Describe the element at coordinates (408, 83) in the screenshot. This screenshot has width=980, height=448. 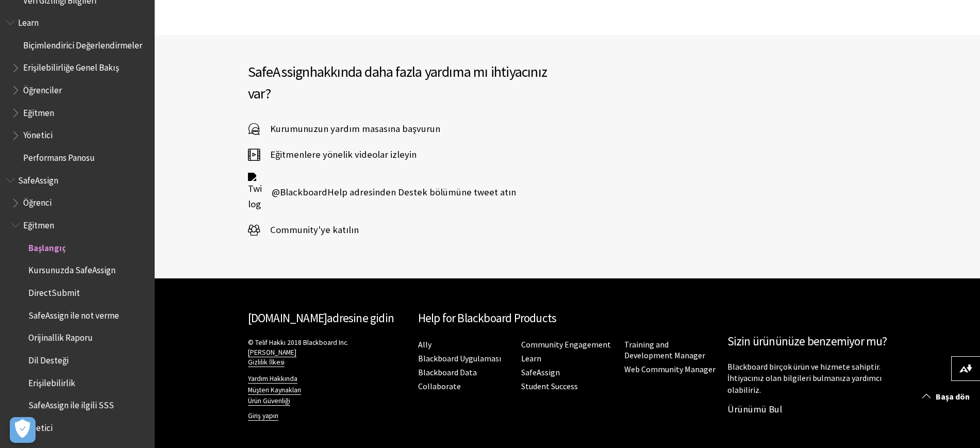
I see `h2: hakkında daha fazla yardıma mı ihtiyacınız var?` at that location.